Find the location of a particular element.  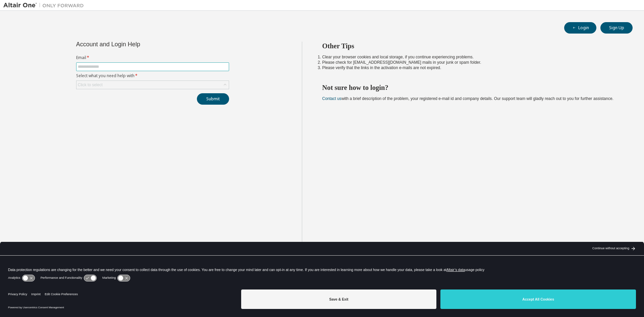

label: Email is located at coordinates (153, 58).